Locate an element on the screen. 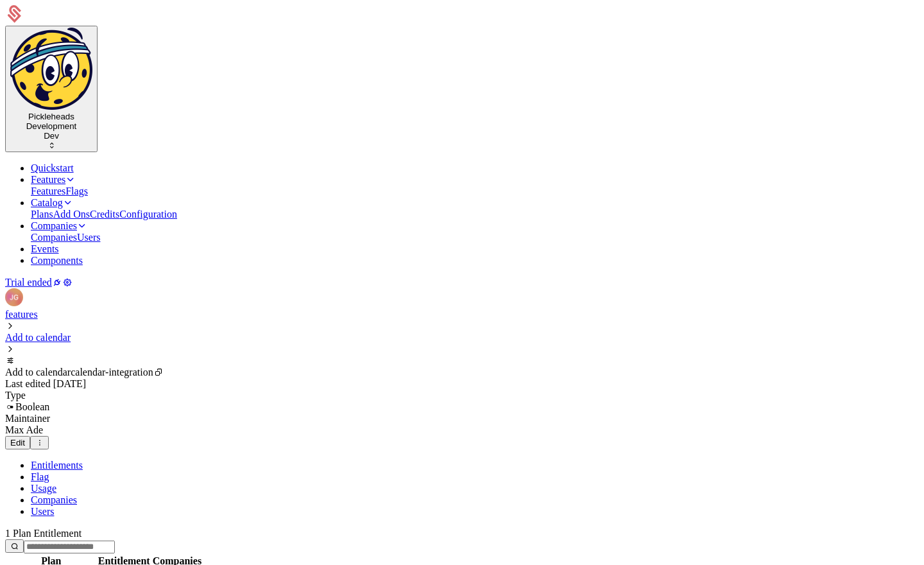 The width and height of the screenshot is (924, 565). img: Pickleheads is located at coordinates (51, 69).